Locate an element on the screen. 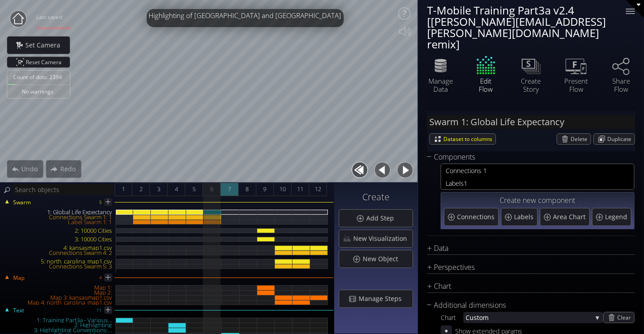 The width and height of the screenshot is (644, 334). span: 8 is located at coordinates (247, 189).